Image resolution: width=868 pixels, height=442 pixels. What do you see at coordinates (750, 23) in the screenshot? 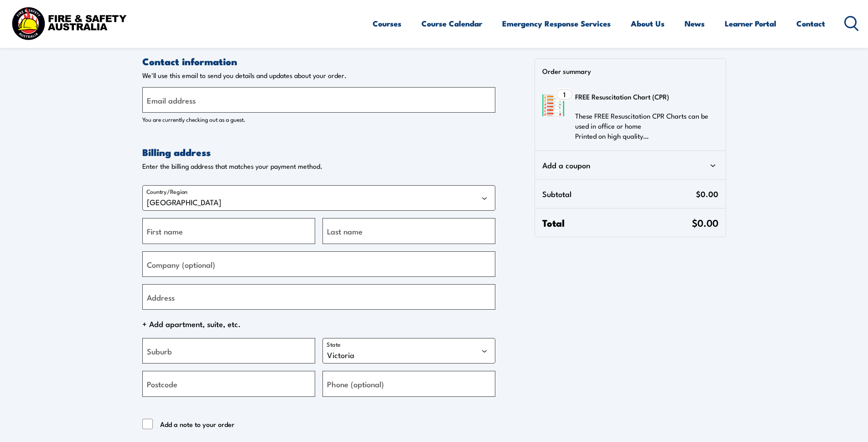
I see `a: Learner Portal` at bounding box center [750, 23].